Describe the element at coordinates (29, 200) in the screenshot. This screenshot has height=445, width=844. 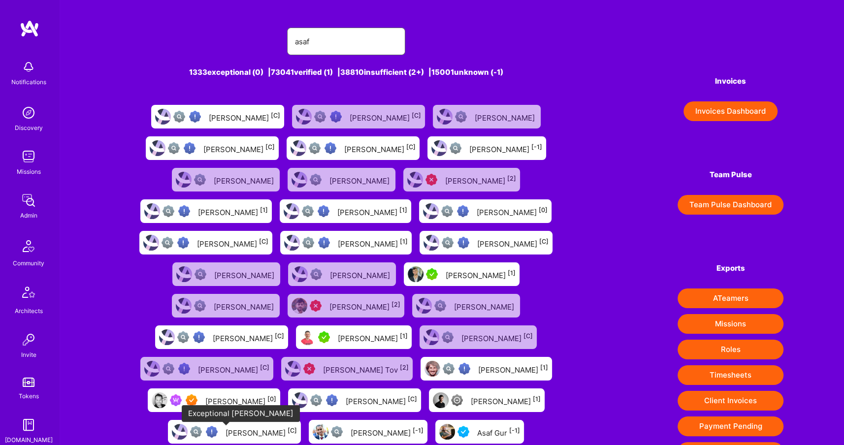
I see `img: admin teamwork` at that location.